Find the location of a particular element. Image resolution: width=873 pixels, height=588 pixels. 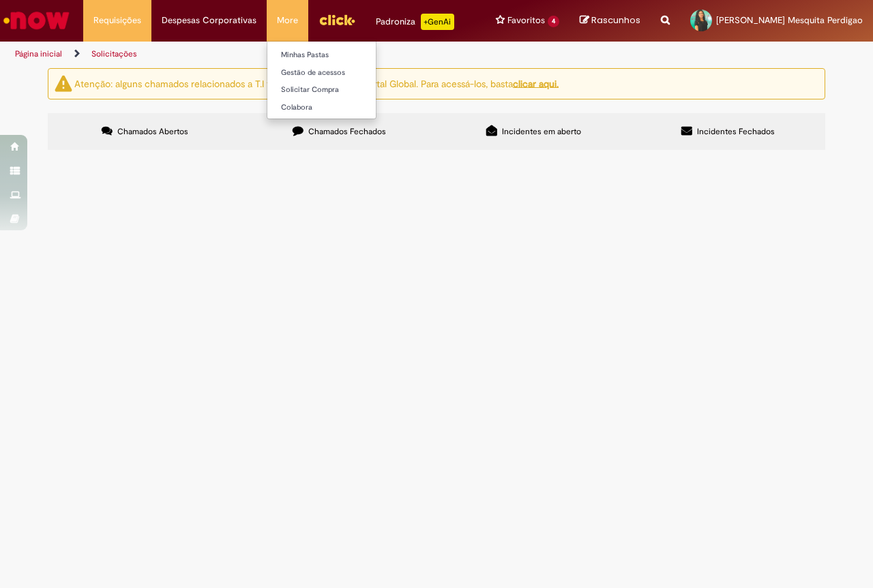

div: Padroniza is located at coordinates (415, 22).